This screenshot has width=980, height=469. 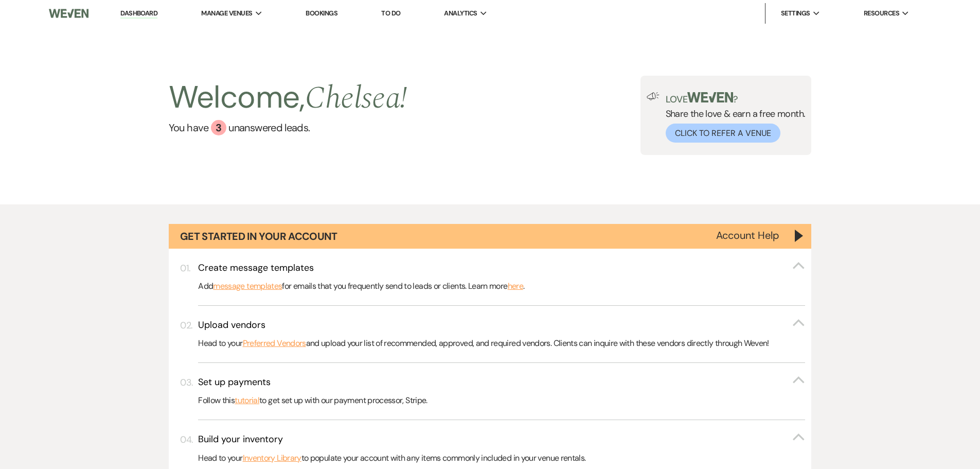 What do you see at coordinates (501, 439) in the screenshot?
I see `button: Build your inventory` at bounding box center [501, 439].